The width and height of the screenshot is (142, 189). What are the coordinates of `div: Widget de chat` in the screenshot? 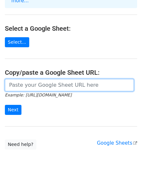 It's located at (125, 174).